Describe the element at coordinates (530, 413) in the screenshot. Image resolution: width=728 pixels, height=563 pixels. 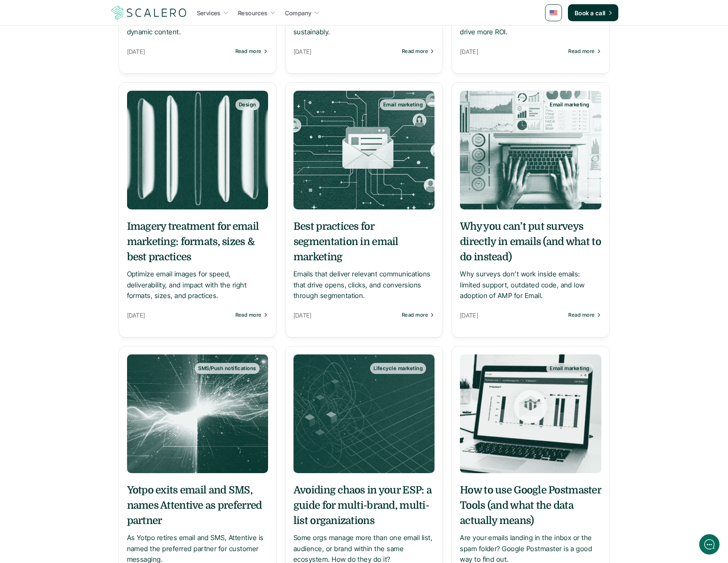
I see `img: Foto de <a href="https://unsplash.com/es/@cgower?utm_content=creditCopyText&utm_medium=referral&u...` at that location.